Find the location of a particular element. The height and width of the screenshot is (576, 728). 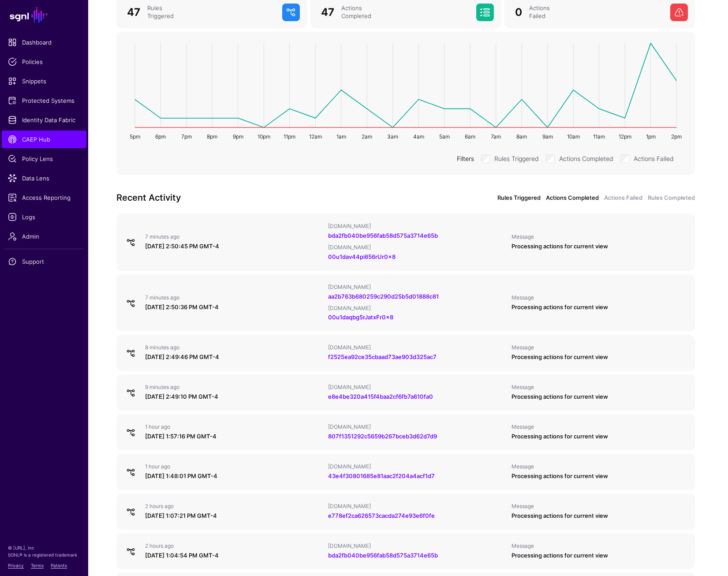

a: Snippets is located at coordinates (44, 82).